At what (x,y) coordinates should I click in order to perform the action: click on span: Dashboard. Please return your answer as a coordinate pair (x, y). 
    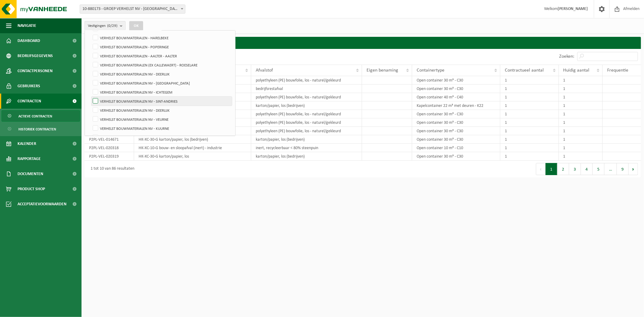
    Looking at the image, I should click on (29, 41).